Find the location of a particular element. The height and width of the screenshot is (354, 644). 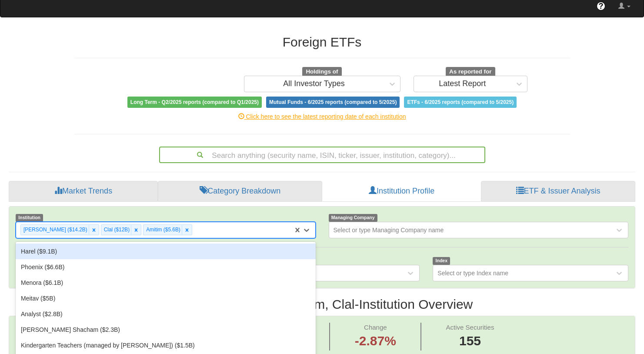

div: Latest Report is located at coordinates (462, 84).